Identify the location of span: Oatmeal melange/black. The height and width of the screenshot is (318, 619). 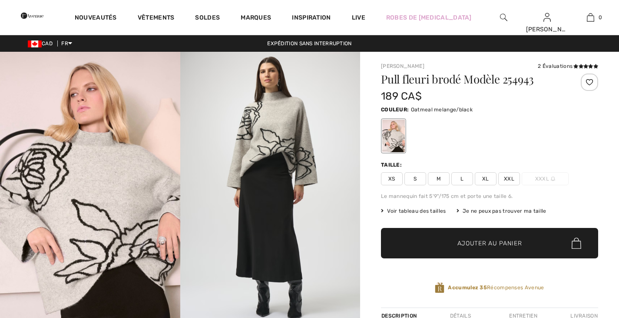
(442, 110).